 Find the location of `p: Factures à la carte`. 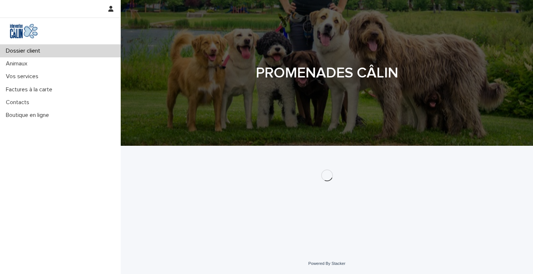

p: Factures à la carte is located at coordinates (30, 90).